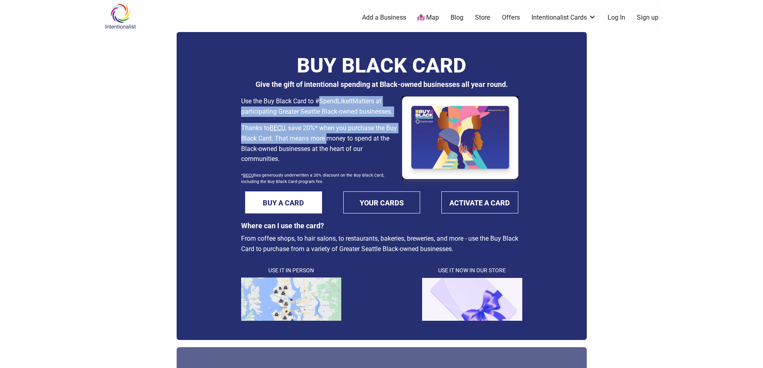  Describe the element at coordinates (382, 84) in the screenshot. I see `h3: Give the gift of intentional spending at Black-owned businesses all year round.` at that location.